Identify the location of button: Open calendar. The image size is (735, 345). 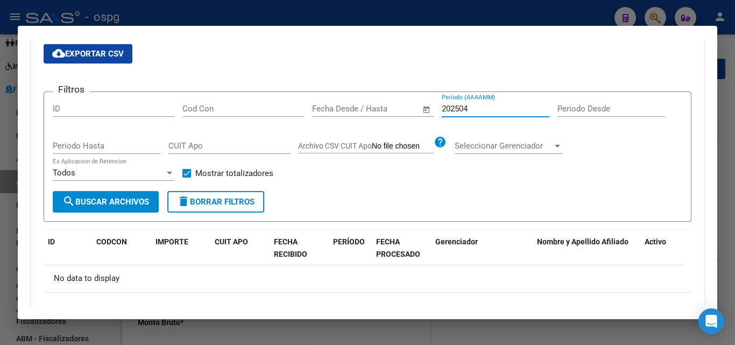
(427, 109).